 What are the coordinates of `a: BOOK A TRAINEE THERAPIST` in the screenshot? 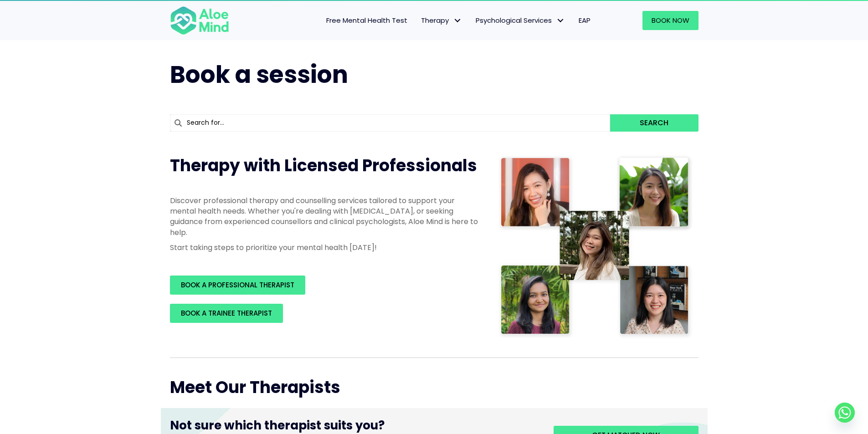 It's located at (227, 314).